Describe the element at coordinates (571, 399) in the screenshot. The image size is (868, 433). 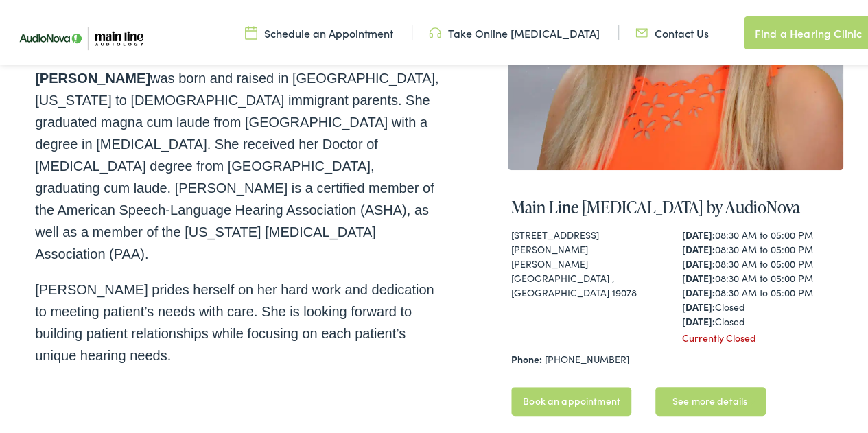
I see `a: Book an appointment` at that location.